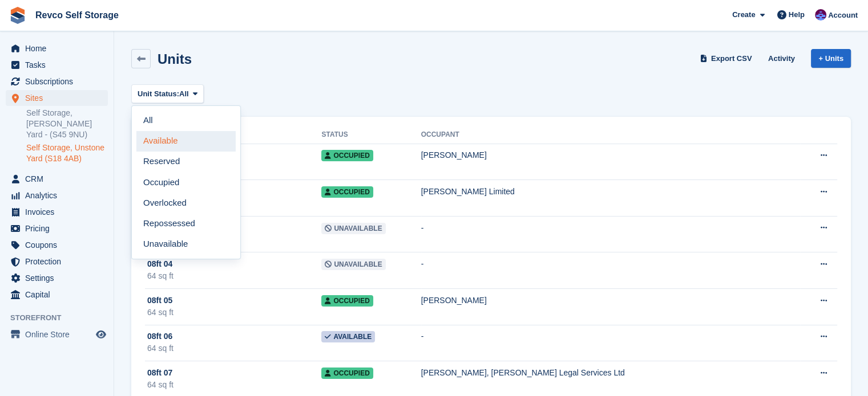  I want to click on span: Sites, so click(59, 98).